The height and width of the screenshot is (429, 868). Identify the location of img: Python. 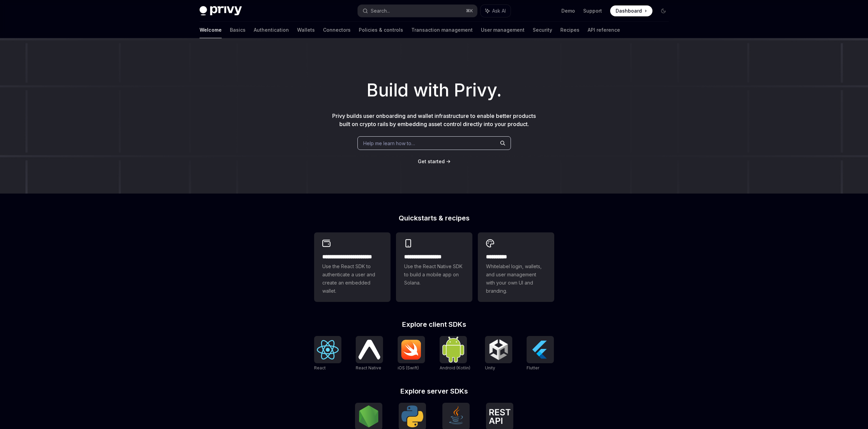
(412, 416).